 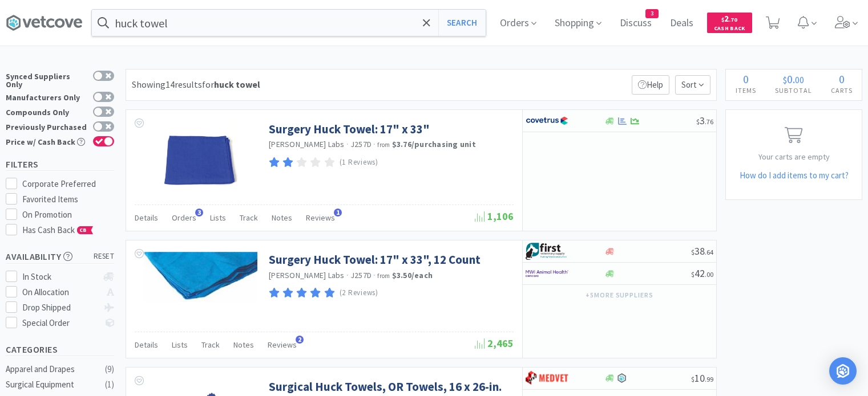 I want to click on h5: Availability, so click(x=60, y=257).